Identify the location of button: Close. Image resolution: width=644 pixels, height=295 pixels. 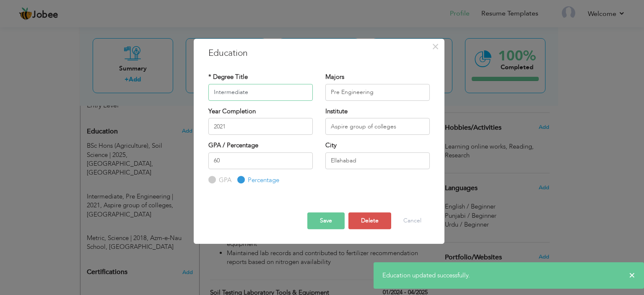
(436, 46).